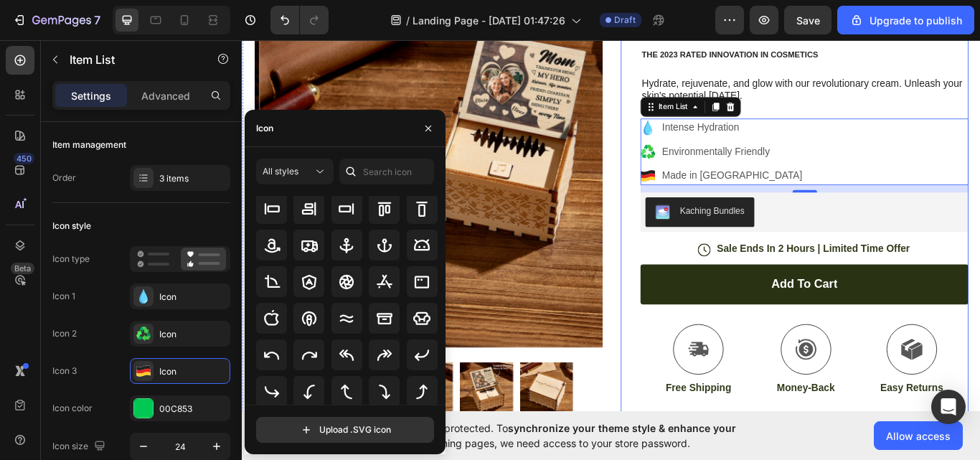 Image resolution: width=980 pixels, height=460 pixels. I want to click on div: Beta, so click(22, 268).